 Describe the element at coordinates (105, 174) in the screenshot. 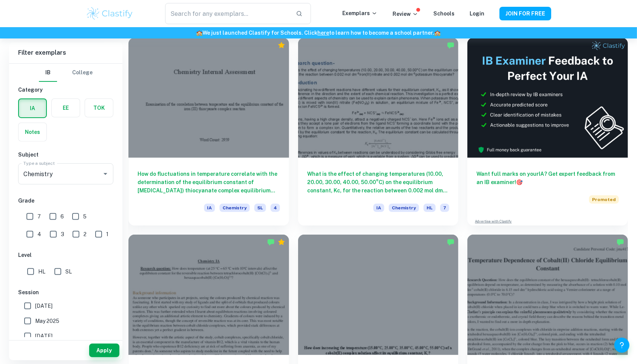

I see `button: Open` at that location.